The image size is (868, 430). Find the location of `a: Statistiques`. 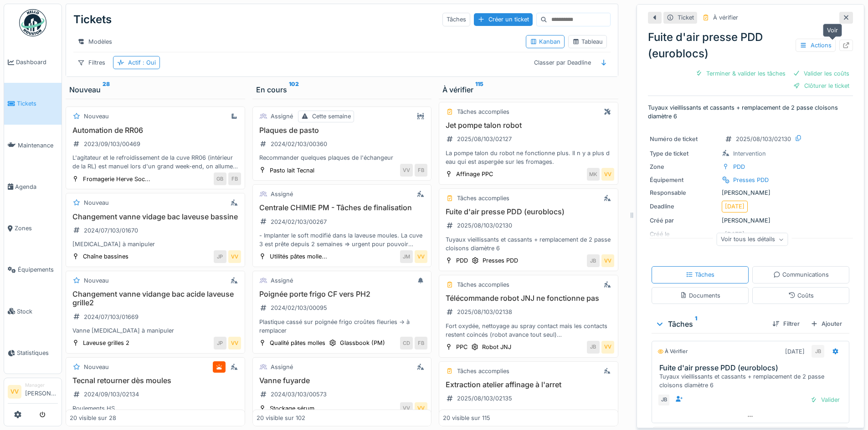

a: Statistiques is located at coordinates (33, 353).